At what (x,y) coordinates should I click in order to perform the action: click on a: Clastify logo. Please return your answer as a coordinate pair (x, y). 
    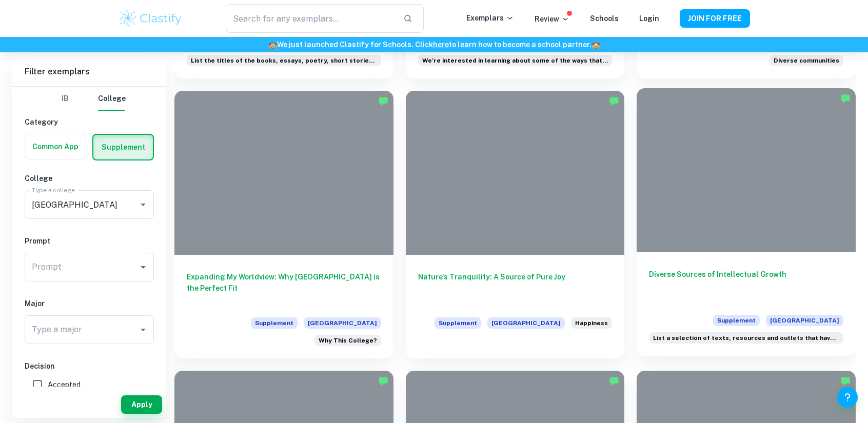
    Looking at the image, I should click on (151, 19).